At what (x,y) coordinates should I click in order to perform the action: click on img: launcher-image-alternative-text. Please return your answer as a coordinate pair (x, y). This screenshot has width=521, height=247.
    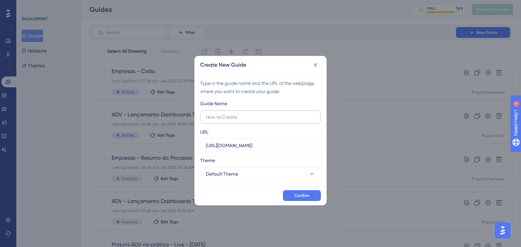
    Looking at the image, I should click on (10, 10).